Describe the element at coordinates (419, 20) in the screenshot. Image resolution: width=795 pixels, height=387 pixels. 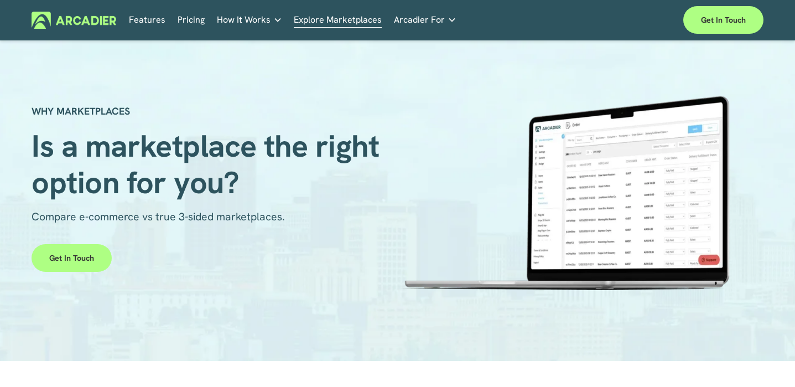
I see `span: Arcadier For` at that location.